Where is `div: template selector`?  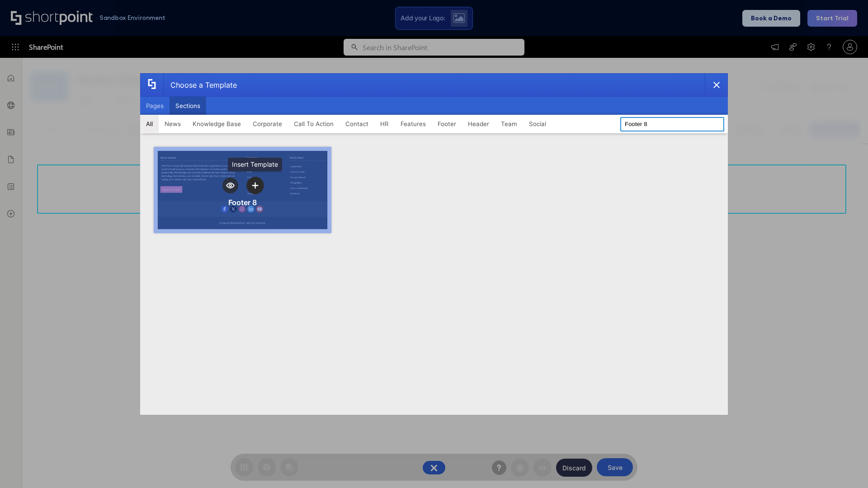 div: template selector is located at coordinates (434, 244).